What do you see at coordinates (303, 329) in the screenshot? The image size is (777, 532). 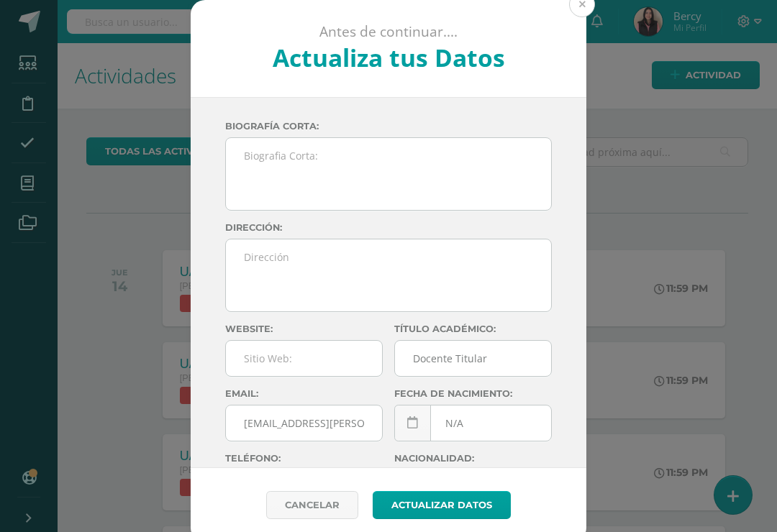 I see `label: Website:` at bounding box center [303, 329].